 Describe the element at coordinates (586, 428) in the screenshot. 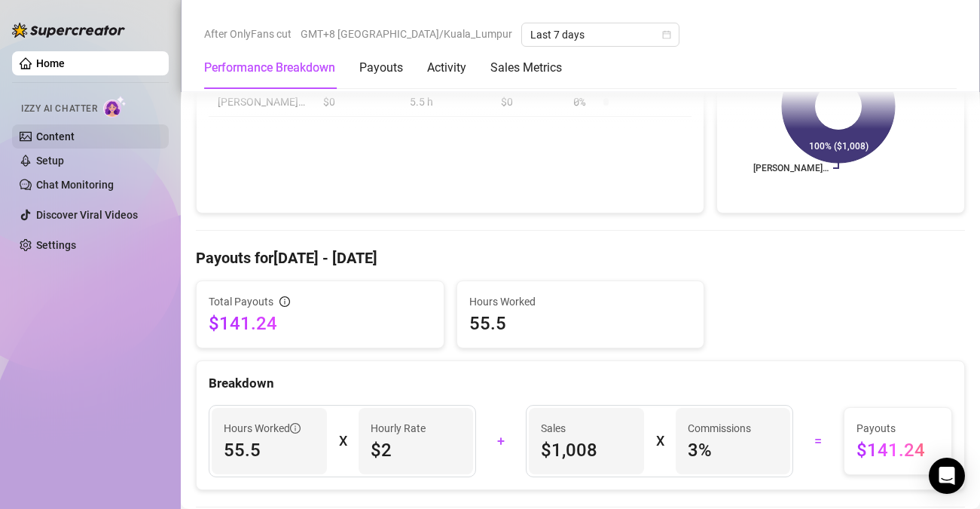

I see `span: Sales` at that location.